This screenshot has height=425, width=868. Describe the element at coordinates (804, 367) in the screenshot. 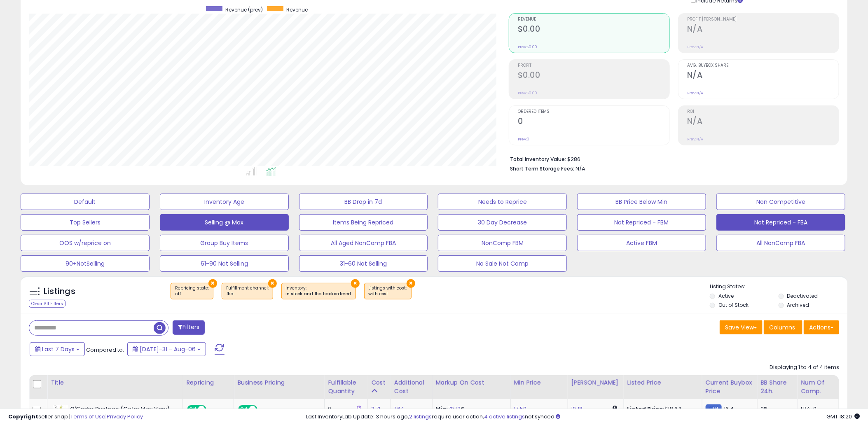

I see `div: Displaying 1 to 4 of 4 items` at that location.